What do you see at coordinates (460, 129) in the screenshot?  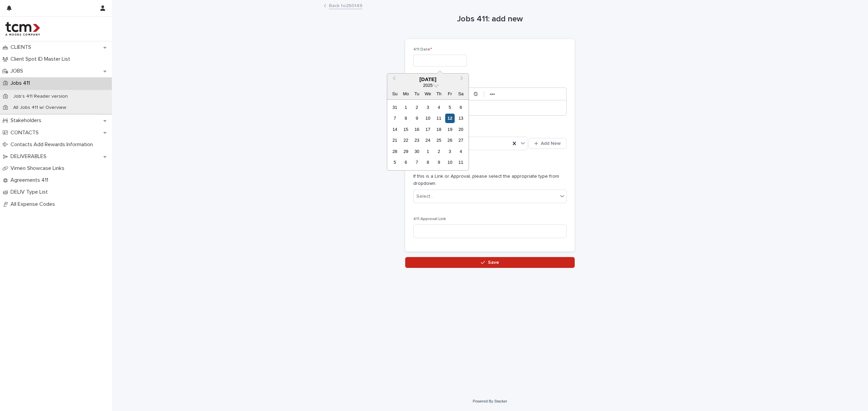 I see `div: Choose Saturday, September 20th, 2025` at bounding box center [460, 129].